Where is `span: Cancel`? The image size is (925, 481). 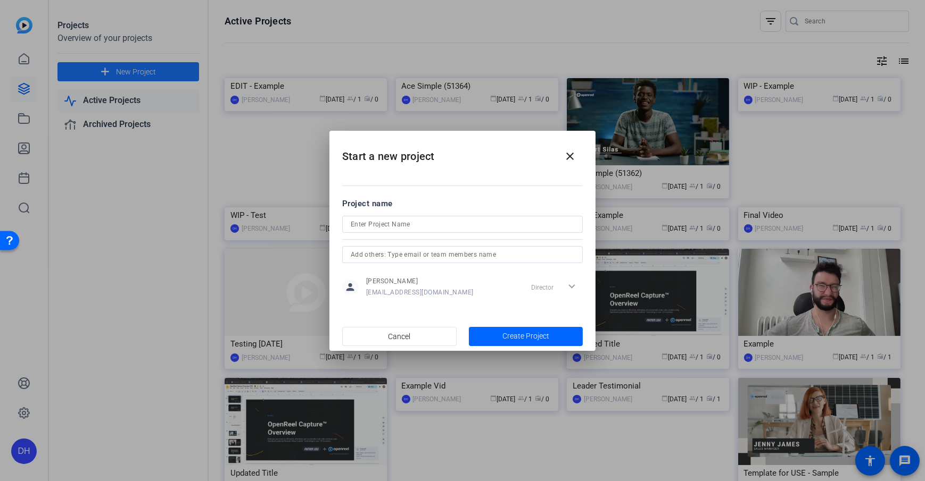
span: Cancel is located at coordinates (399, 337).